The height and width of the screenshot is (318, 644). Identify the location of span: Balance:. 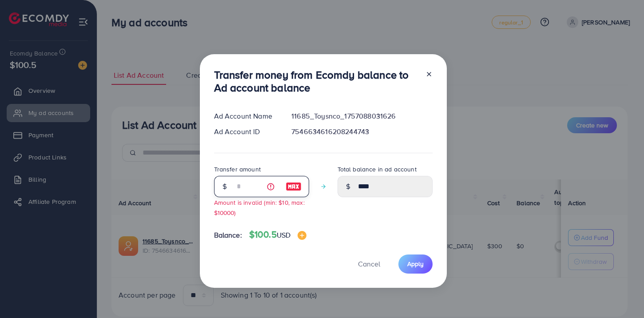
(228, 235).